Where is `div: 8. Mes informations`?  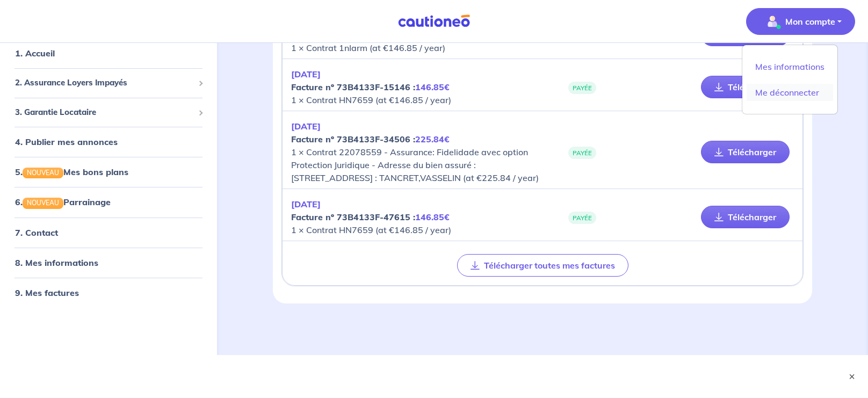 div: 8. Mes informations is located at coordinates (109, 262).